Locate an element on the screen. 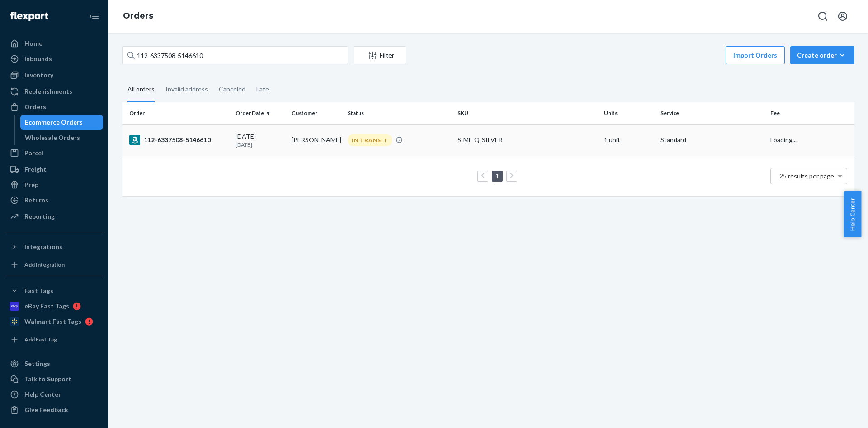 This screenshot has height=428, width=868. div: Integrations is located at coordinates (44, 247).